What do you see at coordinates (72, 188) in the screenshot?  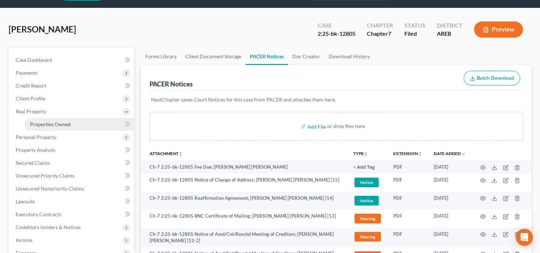 I see `a: Unsecured Nonpriority Claims` at bounding box center [72, 188].